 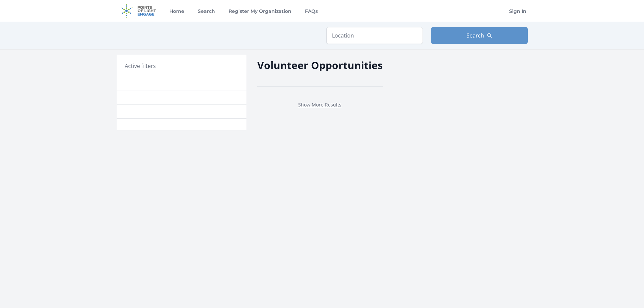 What do you see at coordinates (320, 104) in the screenshot?
I see `a: Show More Results` at bounding box center [320, 104].